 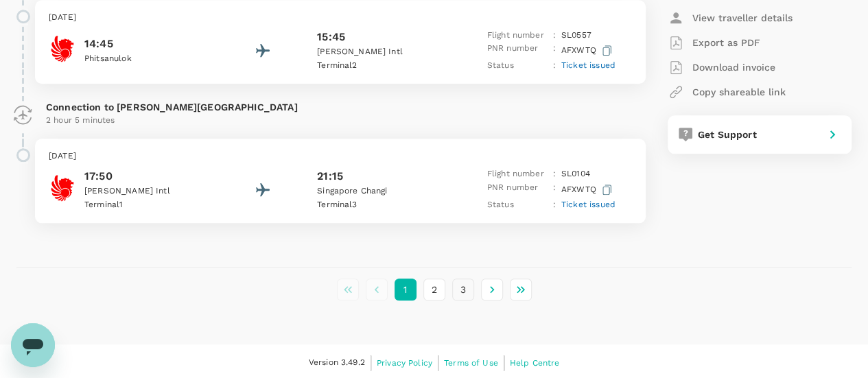 What do you see at coordinates (520, 290) in the screenshot?
I see `button: Go to last page` at bounding box center [520, 290].